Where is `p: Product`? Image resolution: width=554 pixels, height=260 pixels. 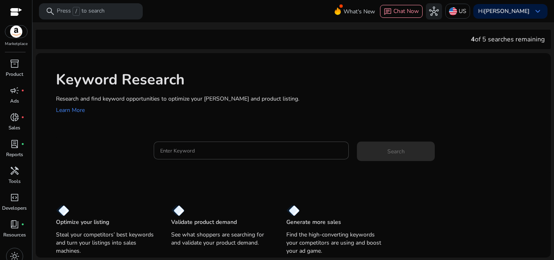 p: Product is located at coordinates (14, 74).